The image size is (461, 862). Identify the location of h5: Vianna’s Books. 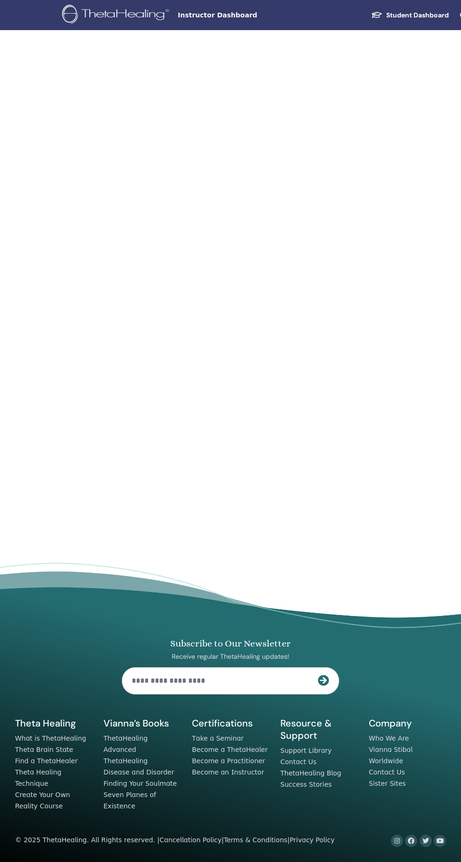
(142, 723).